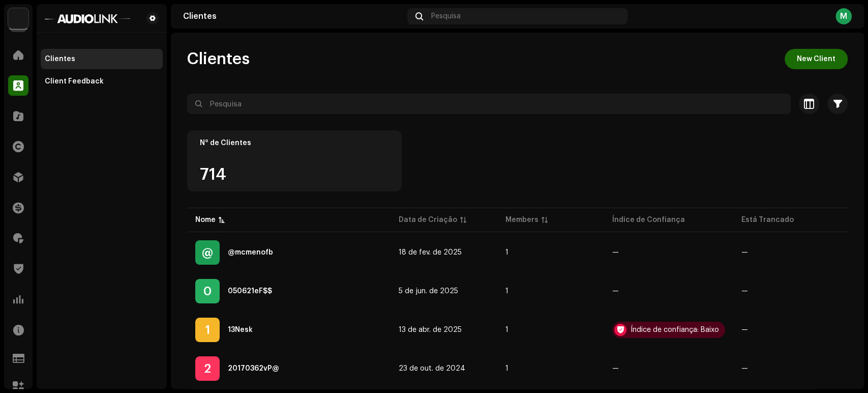  Describe the element at coordinates (253, 369) in the screenshot. I see `div: 20170362vP@` at that location.